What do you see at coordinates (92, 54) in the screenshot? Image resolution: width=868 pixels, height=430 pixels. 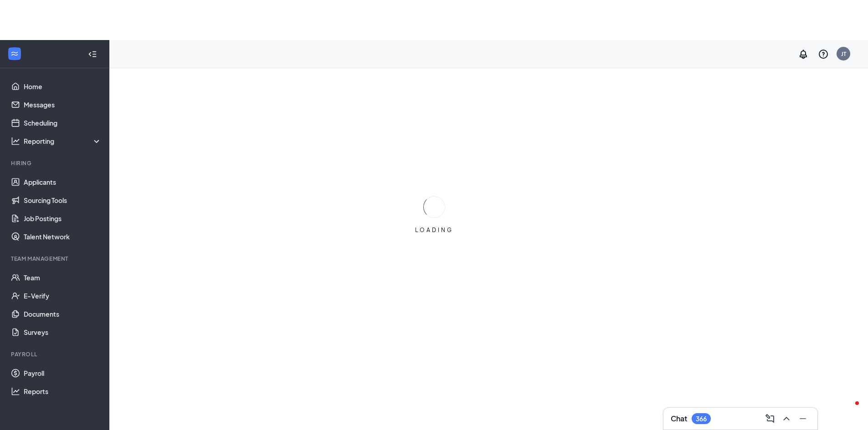 I see `svg: Collapse` at bounding box center [92, 54].